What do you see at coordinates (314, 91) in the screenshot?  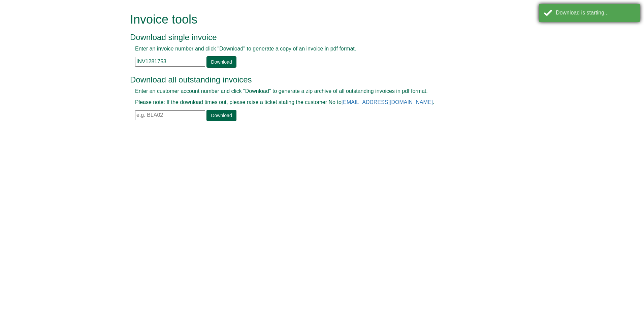 I see `p: Enter an customer account number and click "Download" to generate a zip archive of all outstandin...` at bounding box center [314, 91].